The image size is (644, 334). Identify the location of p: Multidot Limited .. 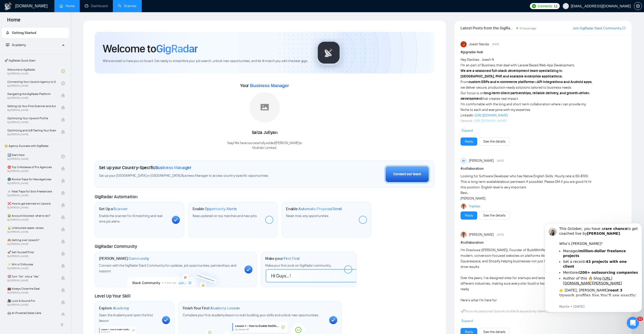
(264, 148).